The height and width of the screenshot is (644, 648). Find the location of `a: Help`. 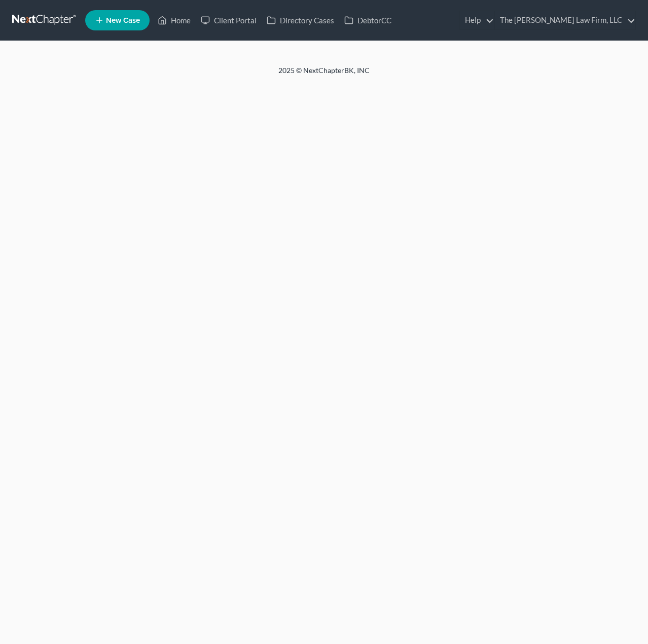

a: Help is located at coordinates (477, 20).